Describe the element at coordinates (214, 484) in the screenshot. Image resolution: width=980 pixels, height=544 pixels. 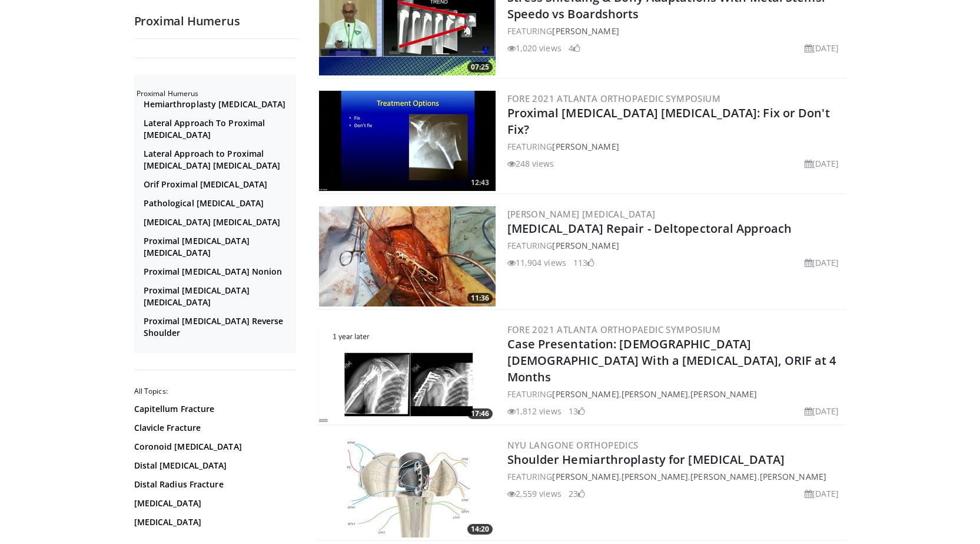
I see `a: Distal Radius Fracture` at that location.